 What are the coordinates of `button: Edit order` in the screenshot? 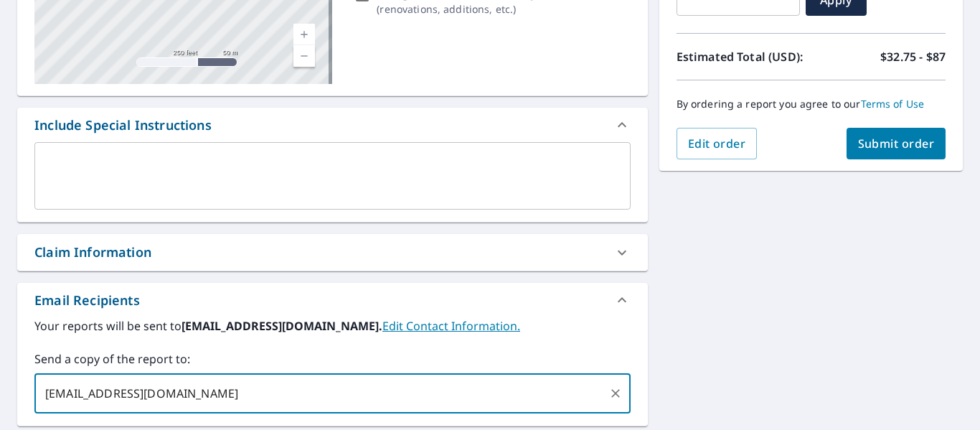 It's located at (717, 143).